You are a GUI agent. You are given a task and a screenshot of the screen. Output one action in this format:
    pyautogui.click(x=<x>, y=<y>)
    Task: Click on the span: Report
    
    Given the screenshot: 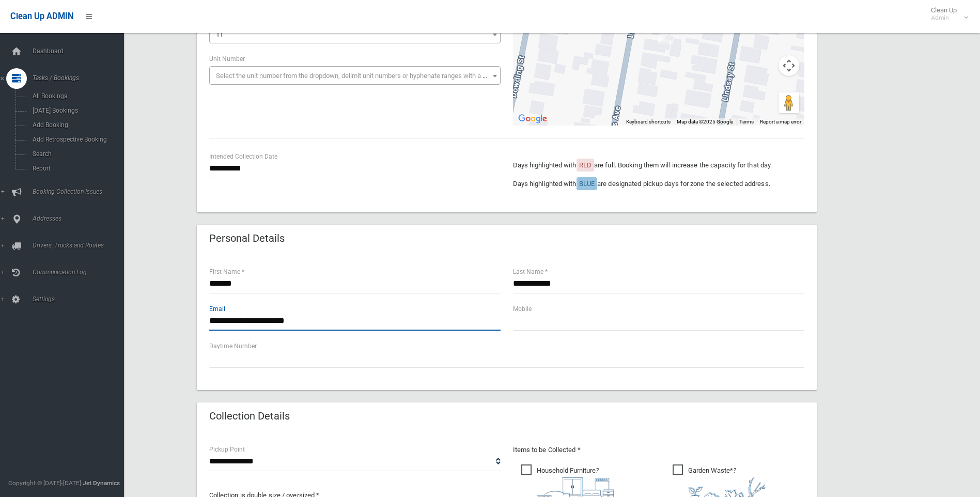 What is the action you would take?
    pyautogui.click(x=76, y=168)
    